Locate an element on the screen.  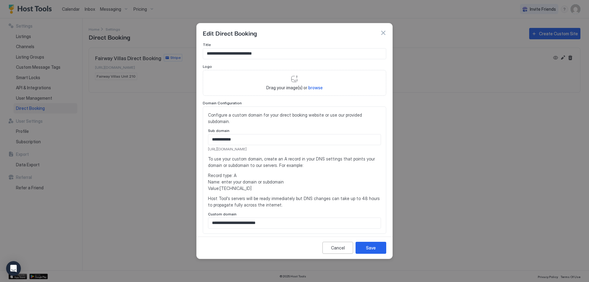
span: Sub domain is located at coordinates (219, 130).